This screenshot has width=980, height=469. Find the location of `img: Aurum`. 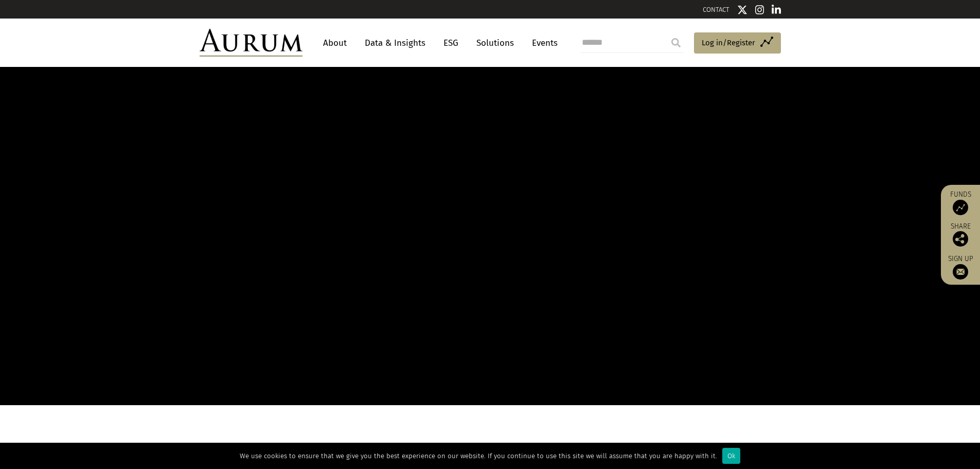

img: Aurum is located at coordinates (251, 43).